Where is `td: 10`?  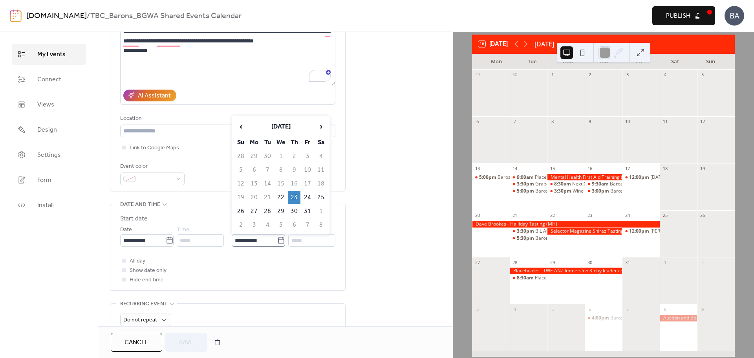 td: 10 is located at coordinates (308, 170).